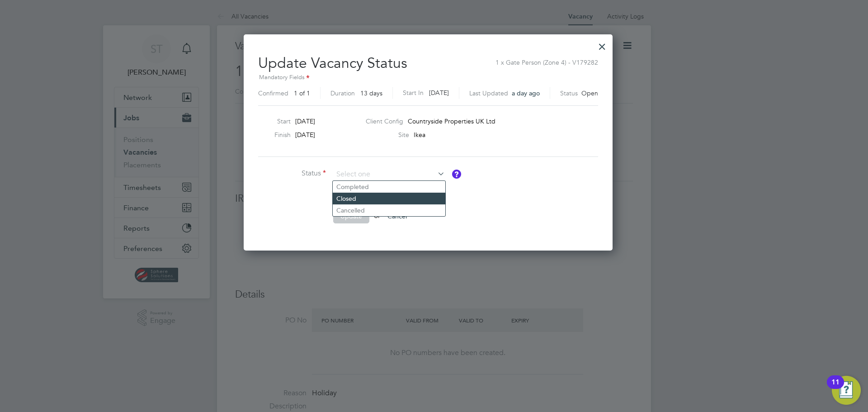 The width and height of the screenshot is (868, 412). Describe the element at coordinates (302, 93) in the screenshot. I see `span: 1 of 1` at that location.